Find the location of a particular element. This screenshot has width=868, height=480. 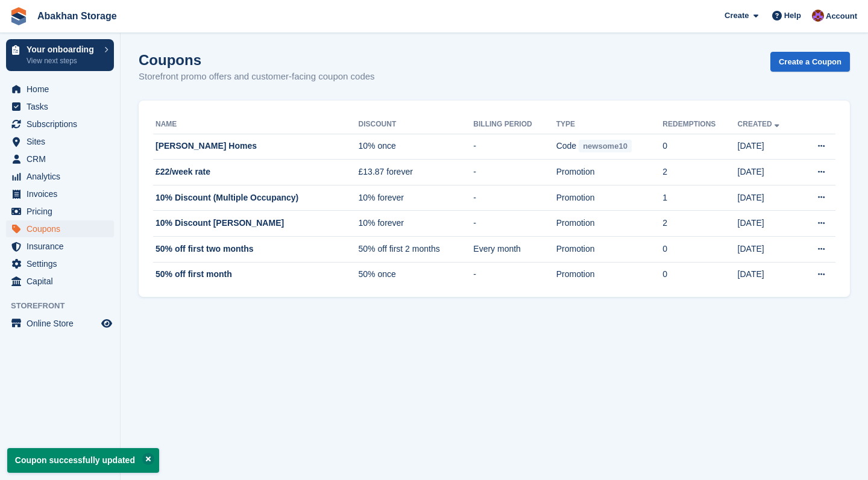

span: Coupons is located at coordinates (63, 229).